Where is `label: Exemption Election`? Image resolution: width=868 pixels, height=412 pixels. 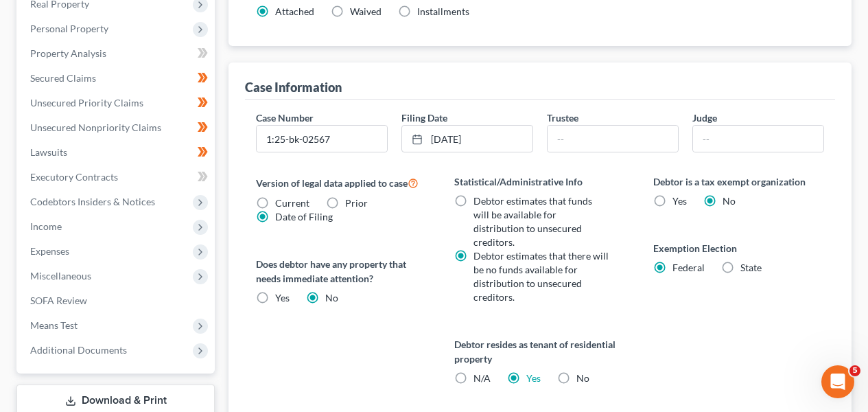 label: Exemption Election is located at coordinates (738, 248).